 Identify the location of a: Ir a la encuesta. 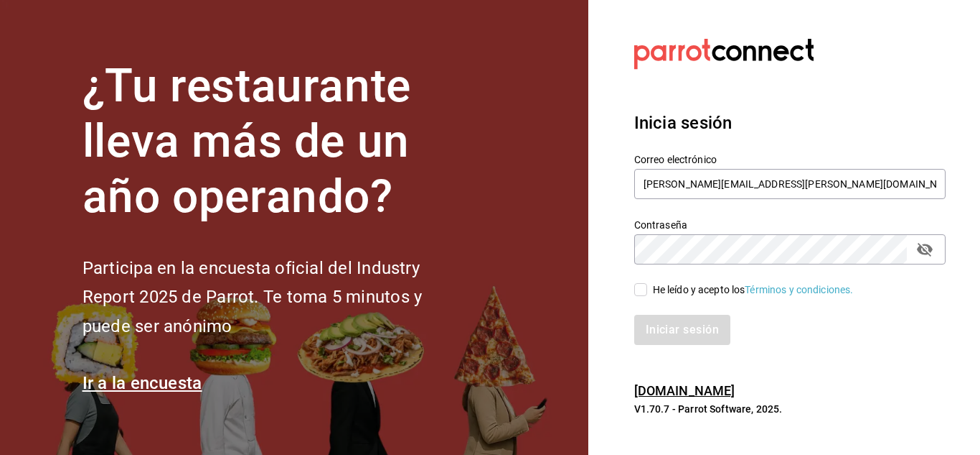
(142, 383).